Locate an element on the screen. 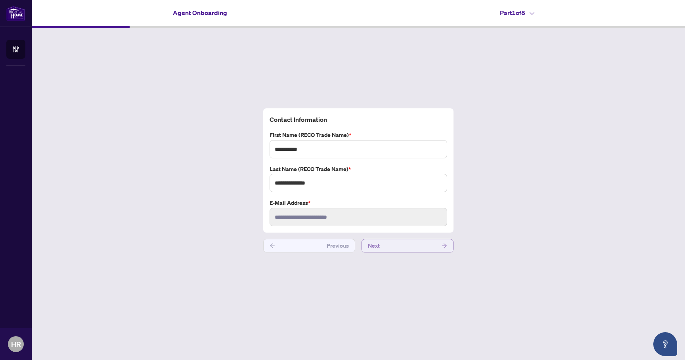  h4: Part 1 of 8 is located at coordinates (517, 13).